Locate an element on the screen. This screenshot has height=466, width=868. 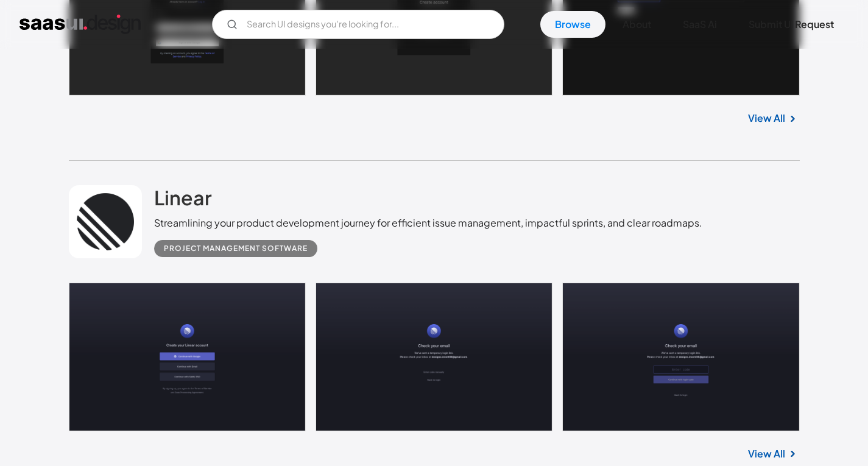
a: SaaS Ai is located at coordinates (700, 24).